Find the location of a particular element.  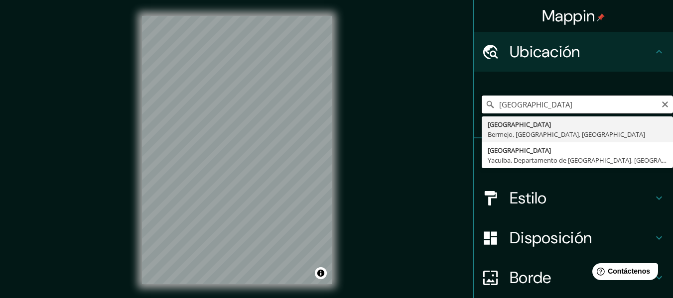

img: pin-icon.png is located at coordinates (600, 17).